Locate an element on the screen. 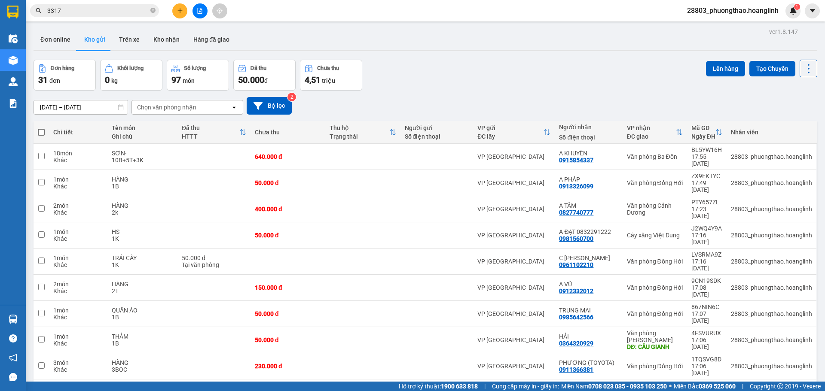 The width and height of the screenshot is (825, 391). div: C GIANG ĐH is located at coordinates (588, 258).